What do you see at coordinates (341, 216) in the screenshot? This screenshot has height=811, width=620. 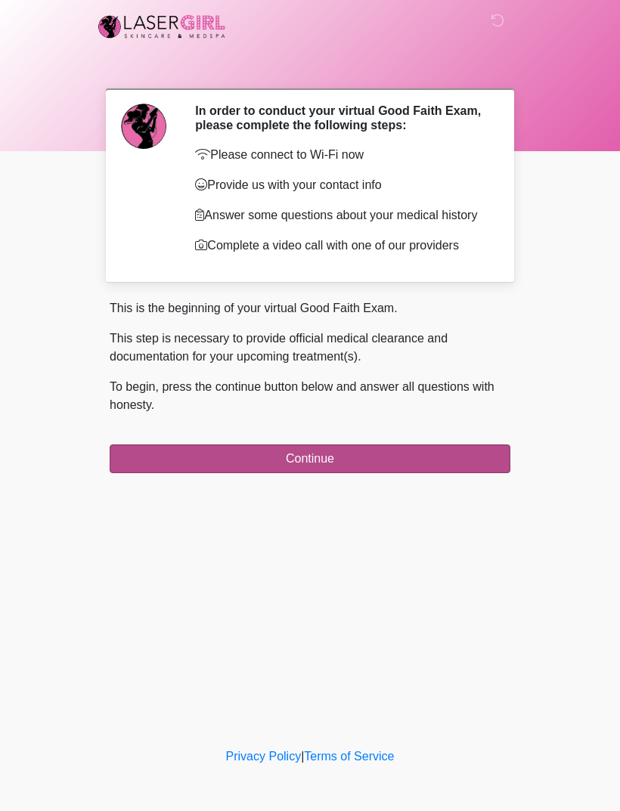 I see `p: Answer some questions about your medical history` at bounding box center [341, 216].